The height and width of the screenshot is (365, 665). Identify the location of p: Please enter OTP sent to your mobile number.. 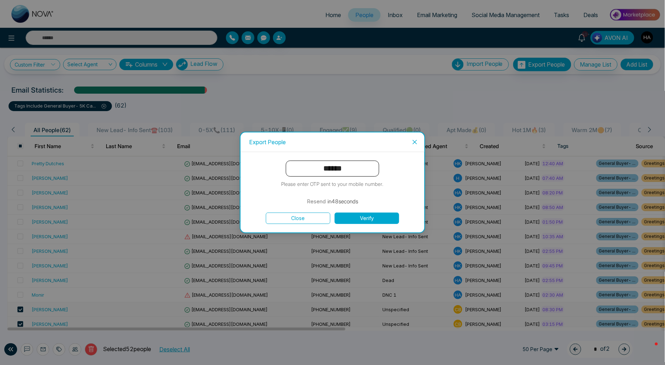
(332, 184).